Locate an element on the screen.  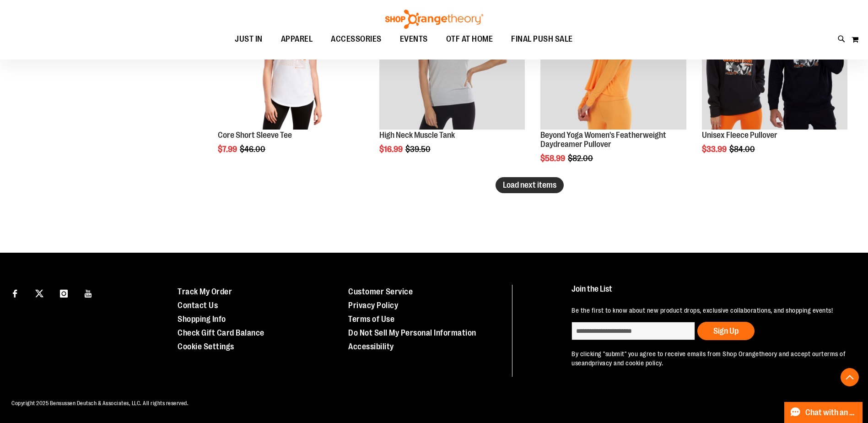
span: Chat with an Expert is located at coordinates (831, 412).